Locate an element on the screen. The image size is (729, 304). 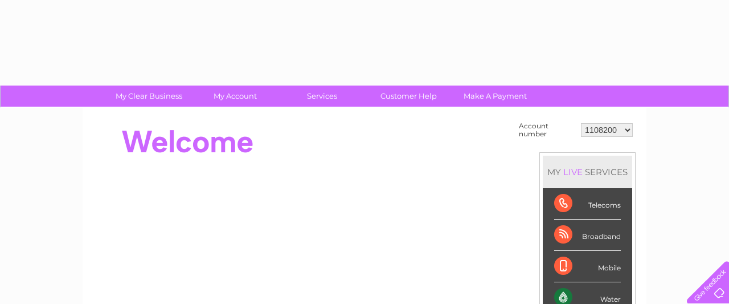
div: Telecoms is located at coordinates (587, 203).